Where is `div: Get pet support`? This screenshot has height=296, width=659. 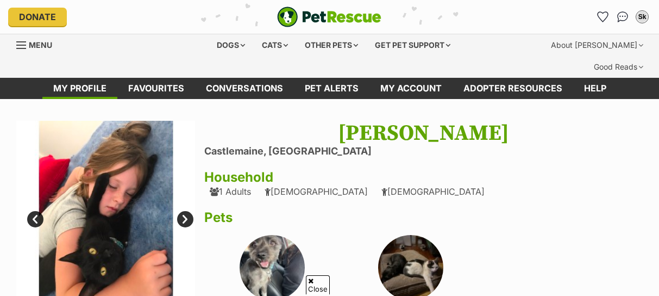
div: Get pet support is located at coordinates (412, 45).